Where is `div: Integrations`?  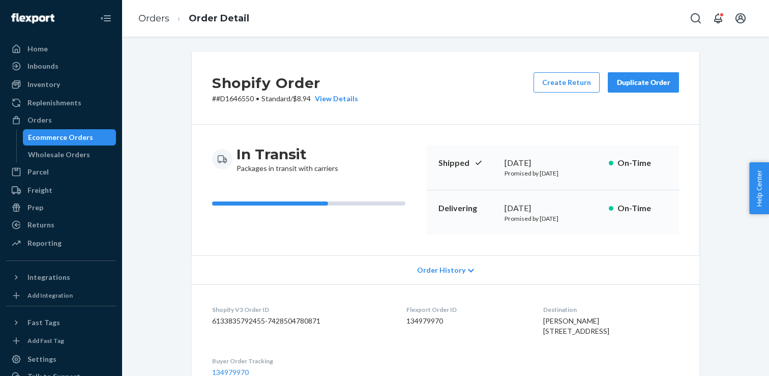
div: Integrations is located at coordinates (49, 277).